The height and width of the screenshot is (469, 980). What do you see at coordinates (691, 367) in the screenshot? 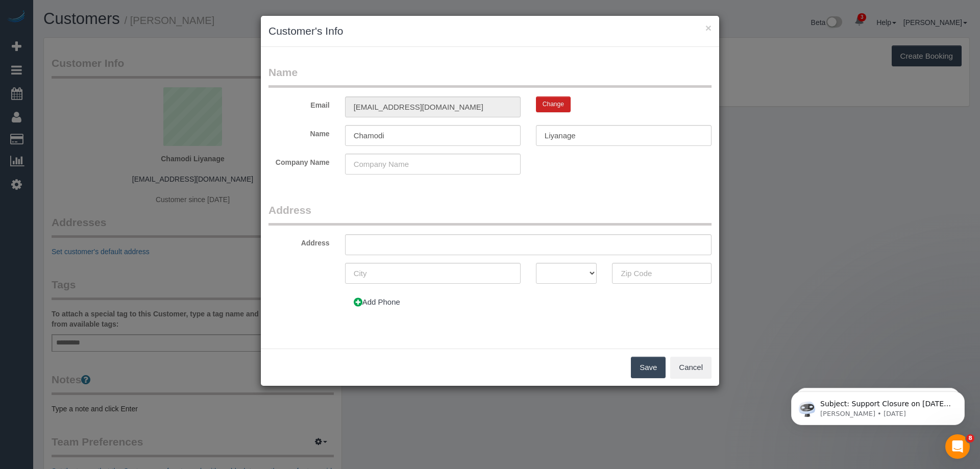
I see `button: Cancel` at bounding box center [691, 367].